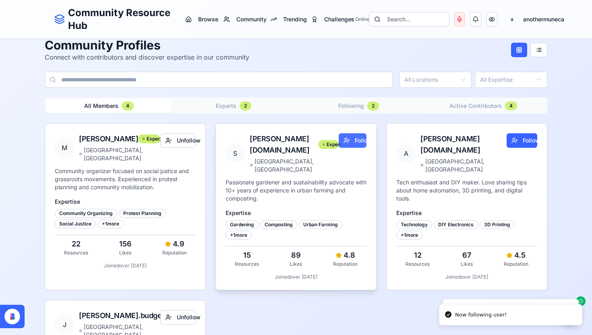 This screenshot has height=335, width=592. Describe the element at coordinates (480, 315) in the screenshot. I see `div: Now following user!` at that location.